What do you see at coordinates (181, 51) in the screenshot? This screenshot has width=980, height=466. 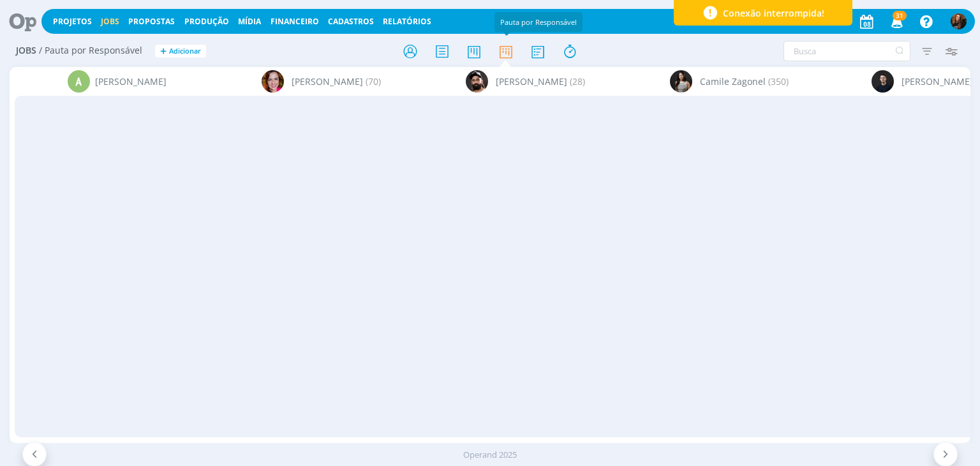 I see `button: +Adicionar` at bounding box center [181, 51].